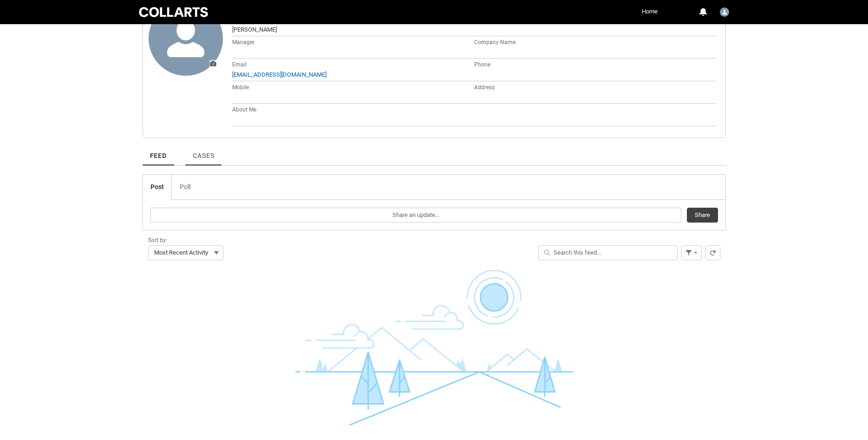 The height and width of the screenshot is (440, 868). Describe the element at coordinates (702, 215) in the screenshot. I see `button: Share` at that location.